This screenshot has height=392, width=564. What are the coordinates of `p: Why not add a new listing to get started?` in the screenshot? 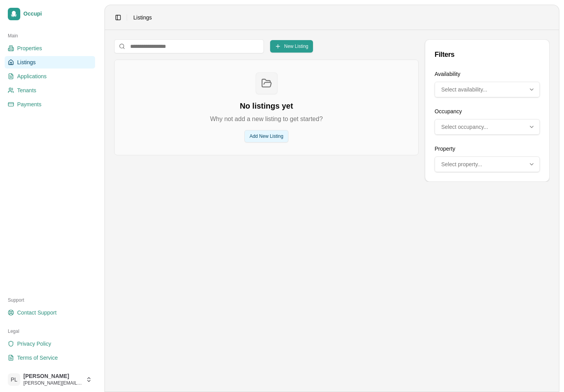 It's located at (266, 119).